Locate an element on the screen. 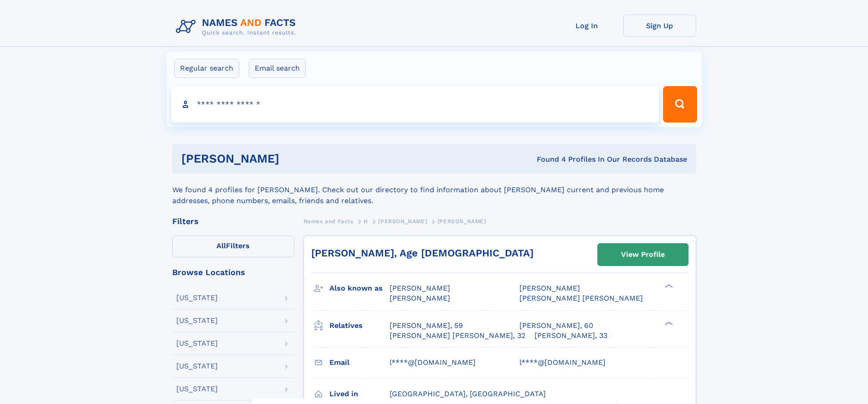  div: View Profile is located at coordinates (643, 255).